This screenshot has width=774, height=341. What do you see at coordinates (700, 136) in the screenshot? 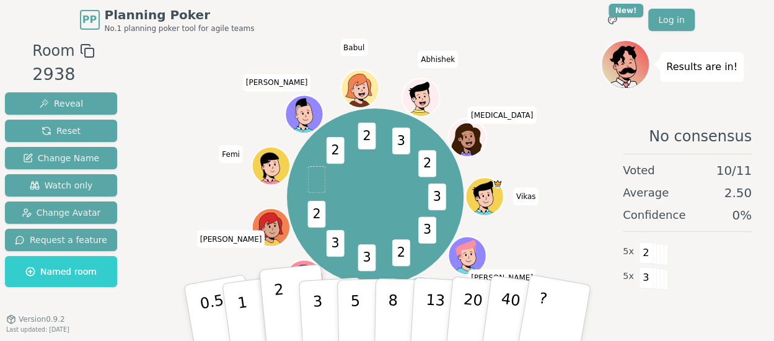
I see `span: No consensus` at bounding box center [700, 136].